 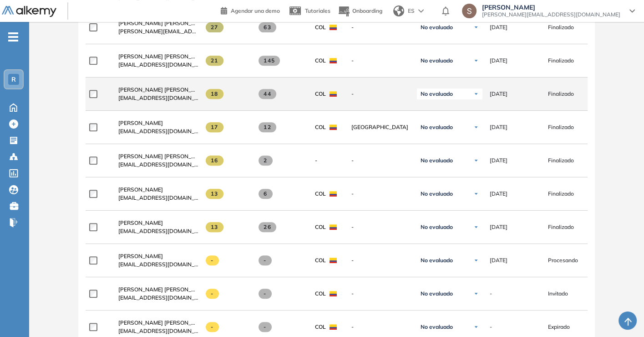 What do you see at coordinates (421, 11) in the screenshot?
I see `img: arrow` at bounding box center [421, 11].